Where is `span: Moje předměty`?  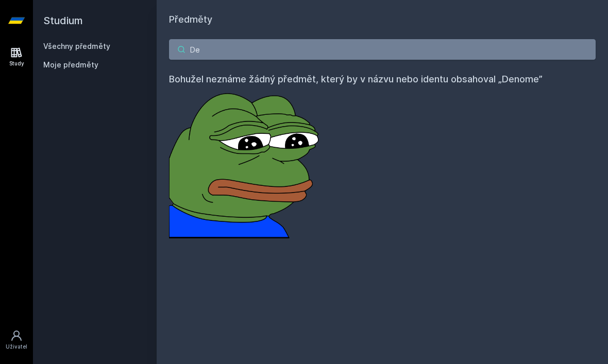 span: Moje předměty is located at coordinates (71, 65).